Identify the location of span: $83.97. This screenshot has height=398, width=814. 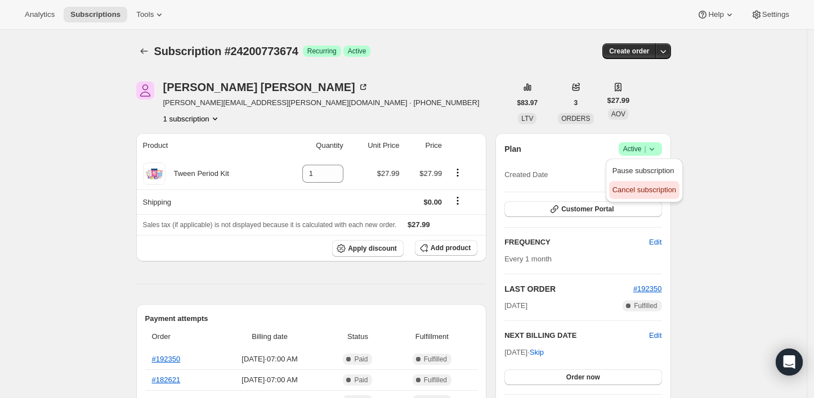
(527, 103).